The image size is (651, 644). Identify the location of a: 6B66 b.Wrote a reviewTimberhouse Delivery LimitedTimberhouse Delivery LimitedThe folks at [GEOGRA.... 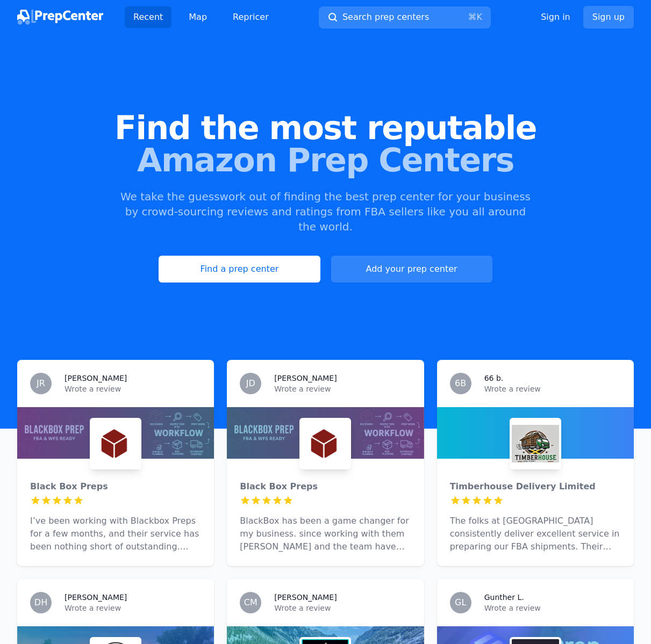
(535, 463).